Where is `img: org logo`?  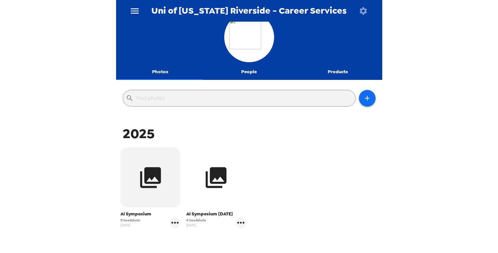
img: org logo is located at coordinates (249, 37).